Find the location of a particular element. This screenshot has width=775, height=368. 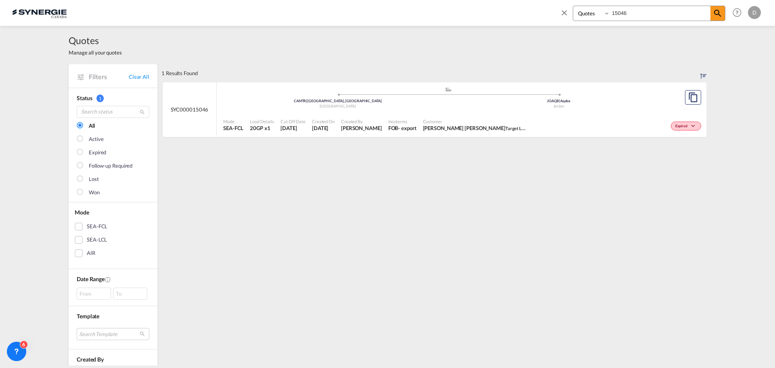

span: SYC000015046 is located at coordinates (190, 109).